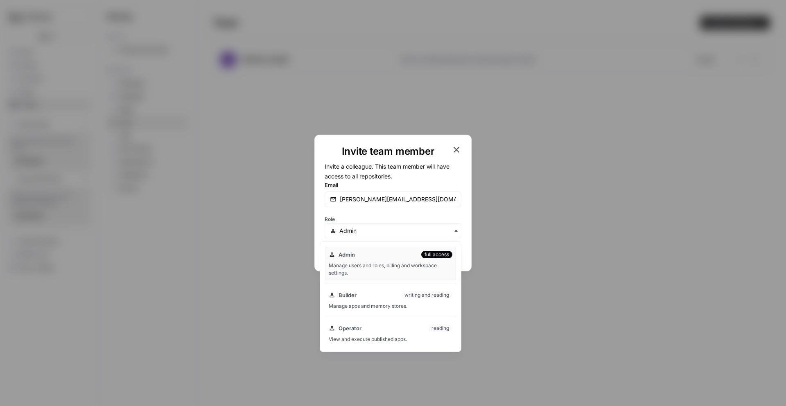 Image resolution: width=786 pixels, height=406 pixels. I want to click on span: Role, so click(330, 219).